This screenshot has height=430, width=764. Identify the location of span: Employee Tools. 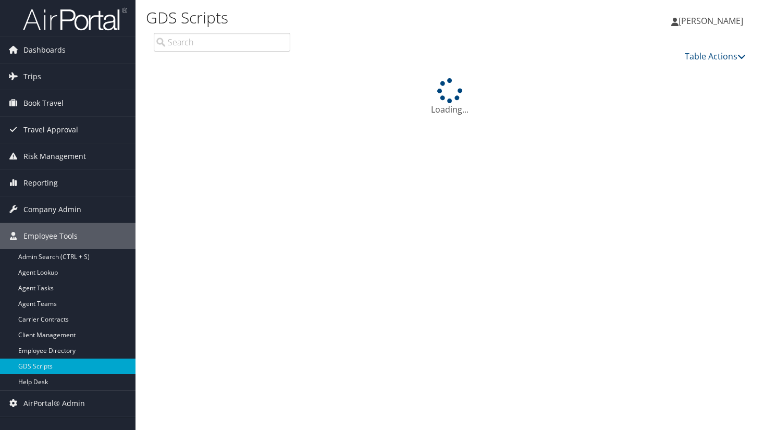
(51, 236).